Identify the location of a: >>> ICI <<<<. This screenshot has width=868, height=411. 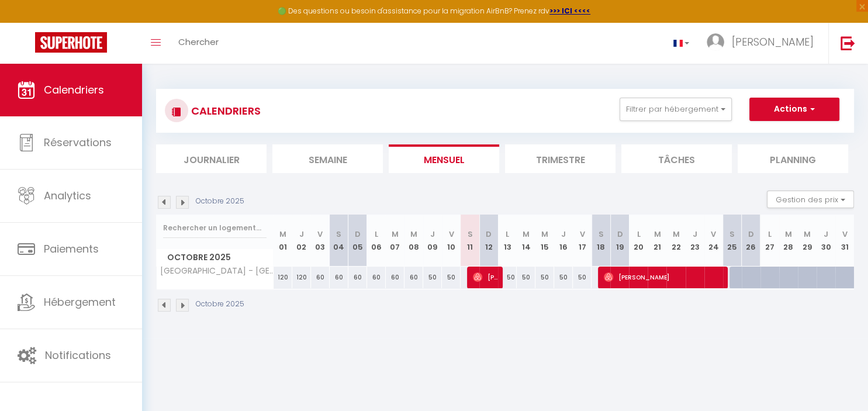
(570, 11).